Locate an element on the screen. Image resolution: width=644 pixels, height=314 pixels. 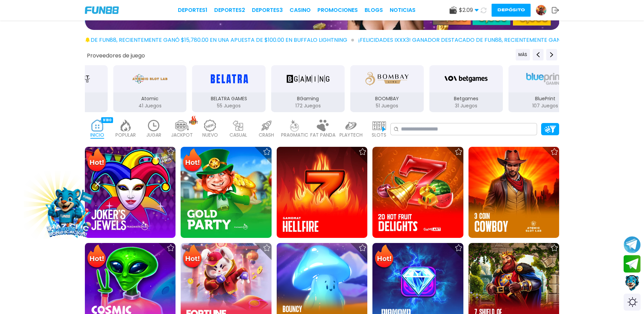
button: Join telegram channel is located at coordinates (632, 244).